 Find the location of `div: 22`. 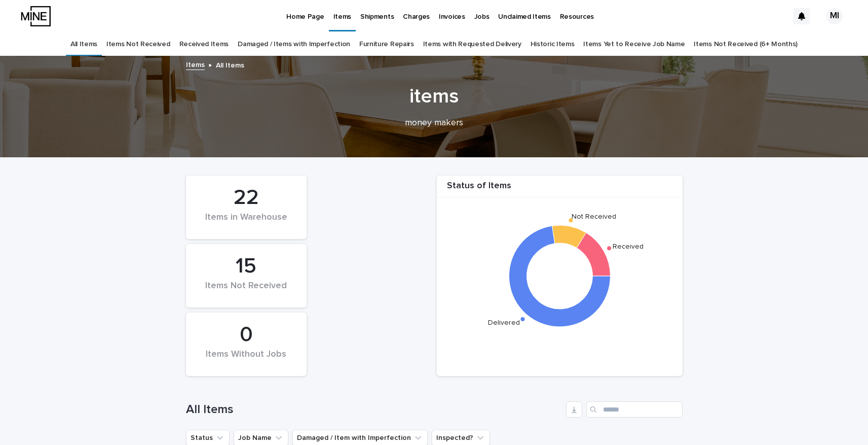

div: 22 is located at coordinates (246, 198).